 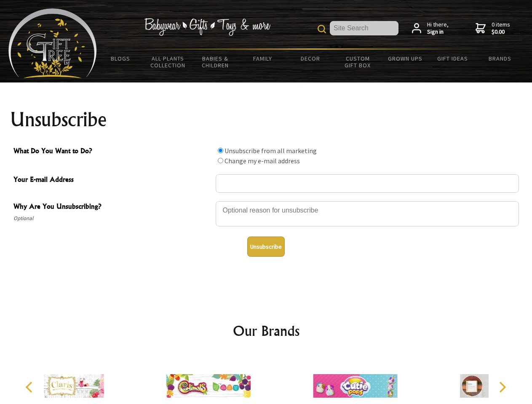 What do you see at coordinates (266, 120) in the screenshot?
I see `h1: Unsubscribe` at bounding box center [266, 120].